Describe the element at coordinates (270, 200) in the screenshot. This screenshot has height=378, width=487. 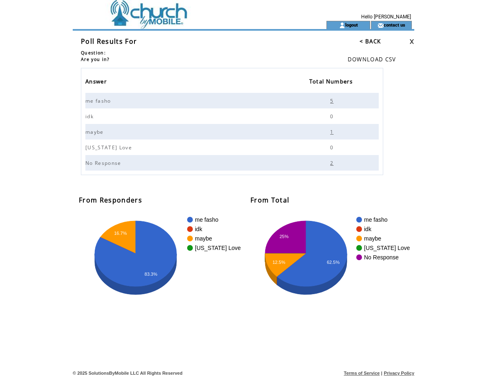
I see `span: From Total` at that location.